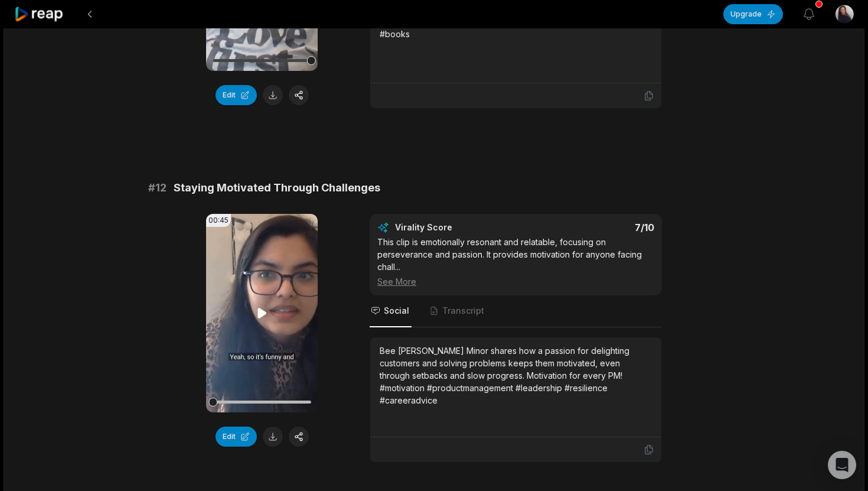 The height and width of the screenshot is (491, 868). Describe the element at coordinates (591, 228) in the screenshot. I see `div: 7 /10` at that location.